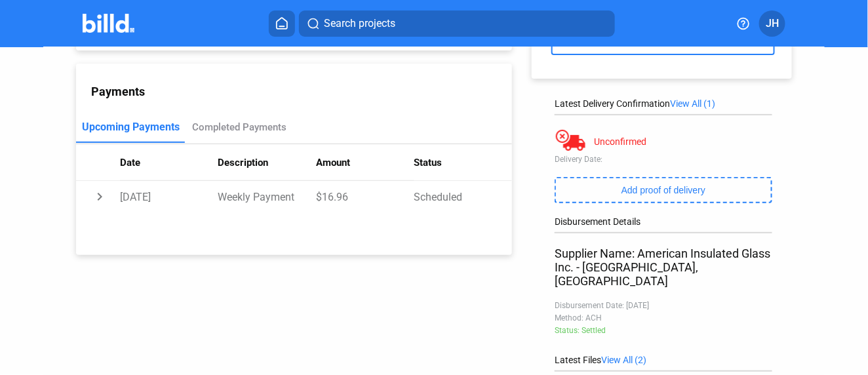  I want to click on th: Amount, so click(365, 162).